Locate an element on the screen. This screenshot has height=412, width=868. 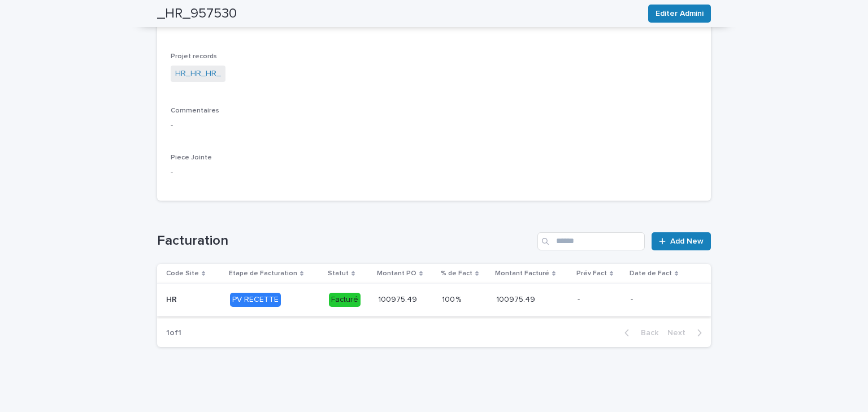
tr: HRHR PV RECETTEFacturé100975.49100975.49 100 %100 % 100975.49100975.49 -- is located at coordinates (434, 301).